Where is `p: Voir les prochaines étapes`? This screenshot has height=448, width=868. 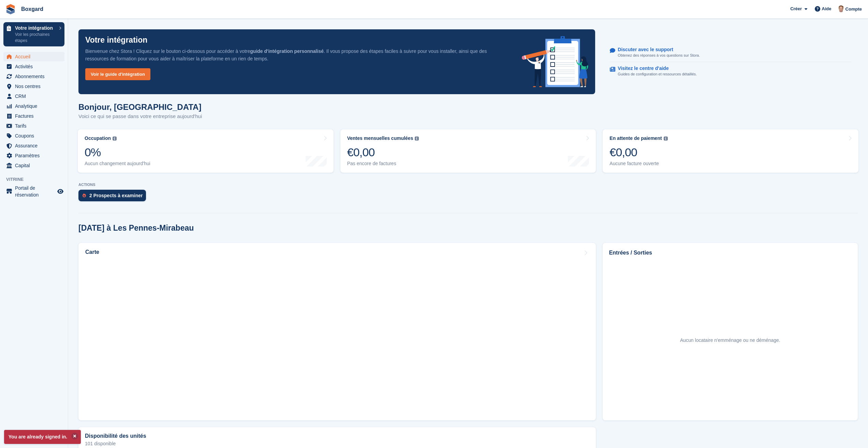 p: Voir les prochaines étapes is located at coordinates (35, 38).